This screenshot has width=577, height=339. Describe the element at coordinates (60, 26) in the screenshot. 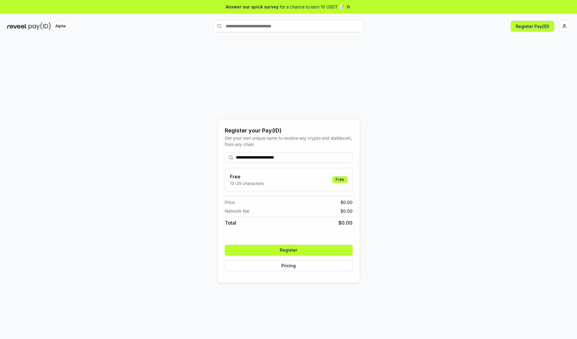

I see `div: Alpha` at that location.